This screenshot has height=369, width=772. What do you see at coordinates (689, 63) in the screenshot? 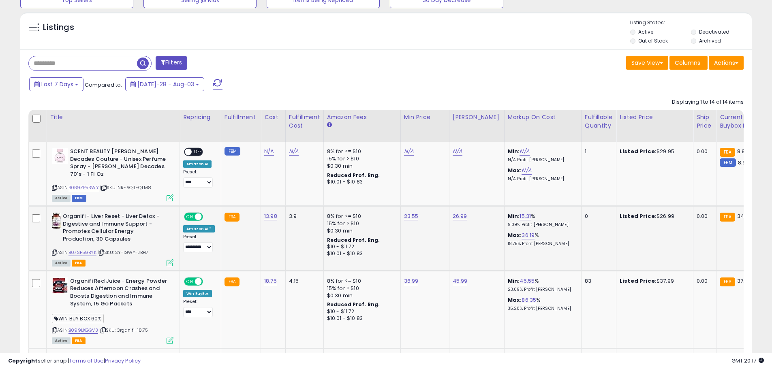
I see `button: Columns` at bounding box center [689, 63].